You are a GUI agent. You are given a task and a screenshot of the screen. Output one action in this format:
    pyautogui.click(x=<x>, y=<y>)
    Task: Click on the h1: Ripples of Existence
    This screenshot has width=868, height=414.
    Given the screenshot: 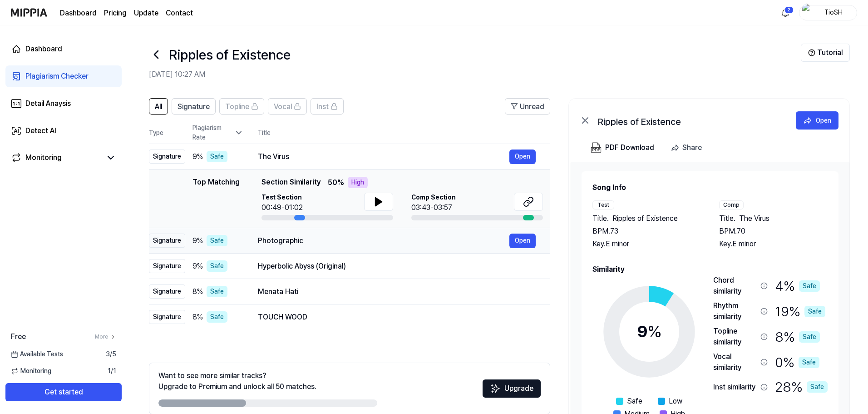 What is the action you would take?
    pyautogui.click(x=230, y=54)
    